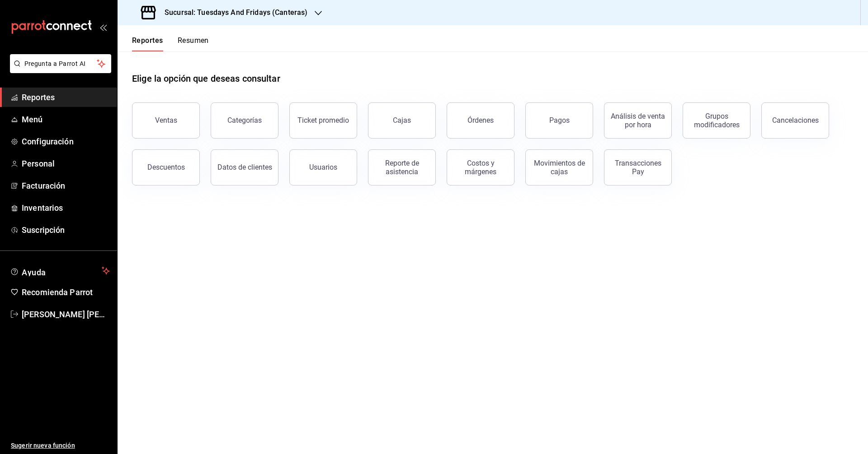  Describe the element at coordinates (66, 208) in the screenshot. I see `span: Inventarios` at that location.